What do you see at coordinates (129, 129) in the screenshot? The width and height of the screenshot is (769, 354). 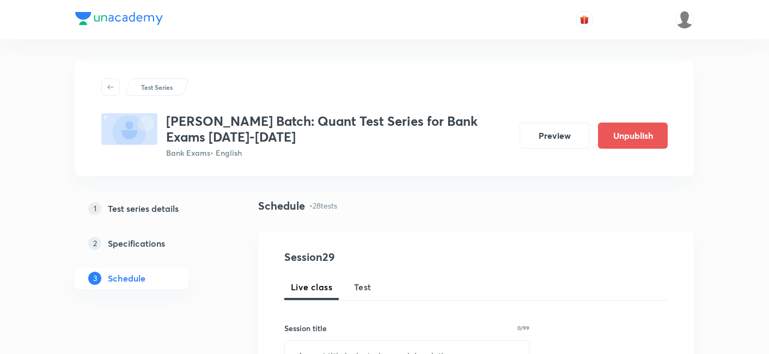 I see `img: fallback-thumbnail.png` at bounding box center [129, 129].